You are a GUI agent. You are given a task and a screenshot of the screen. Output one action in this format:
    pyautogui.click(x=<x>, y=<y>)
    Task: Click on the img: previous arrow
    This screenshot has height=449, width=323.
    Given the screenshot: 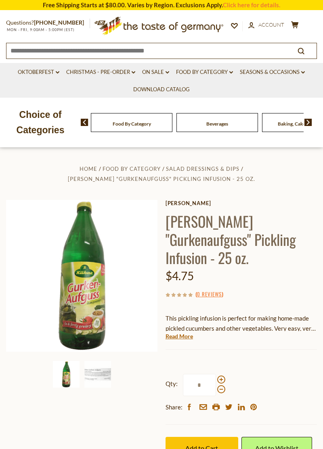 What is the action you would take?
    pyautogui.click(x=84, y=122)
    